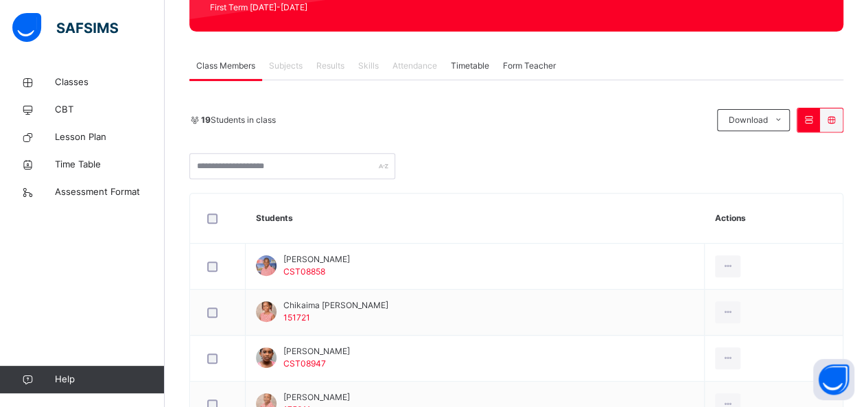 Image resolution: width=868 pixels, height=407 pixels. Describe the element at coordinates (304, 271) in the screenshot. I see `span: CST08858` at that location.